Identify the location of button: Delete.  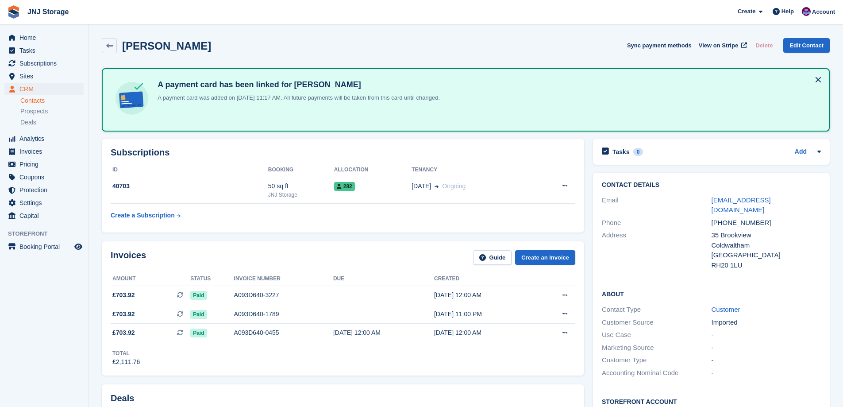
(764, 45).